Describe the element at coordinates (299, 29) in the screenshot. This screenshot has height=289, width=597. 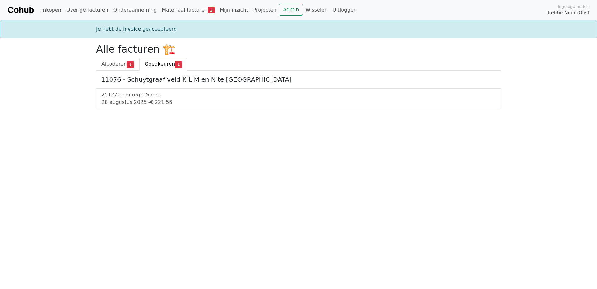
I see `div: Je hebt de invoice geaccepteerd` at that location.